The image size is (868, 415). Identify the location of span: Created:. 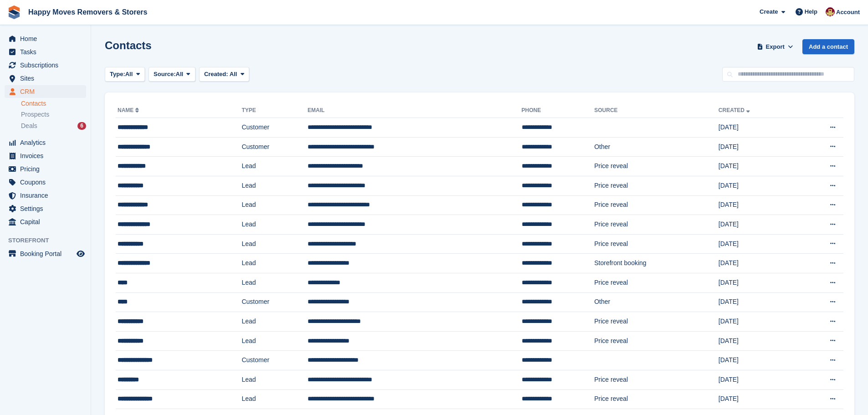
(216, 73).